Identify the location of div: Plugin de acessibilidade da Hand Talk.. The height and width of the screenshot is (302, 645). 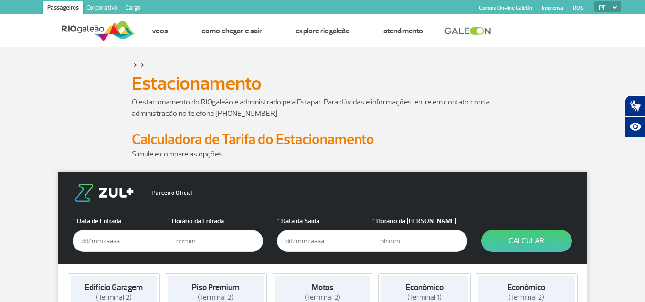
(635, 116).